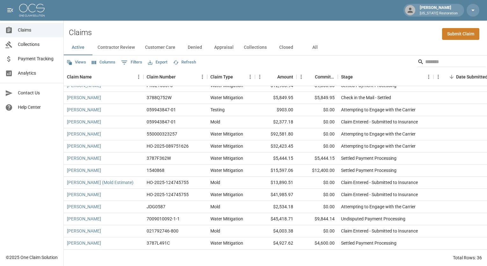 The image size is (487, 266). What do you see at coordinates (195, 47) in the screenshot?
I see `button: Denied` at bounding box center [195, 47].